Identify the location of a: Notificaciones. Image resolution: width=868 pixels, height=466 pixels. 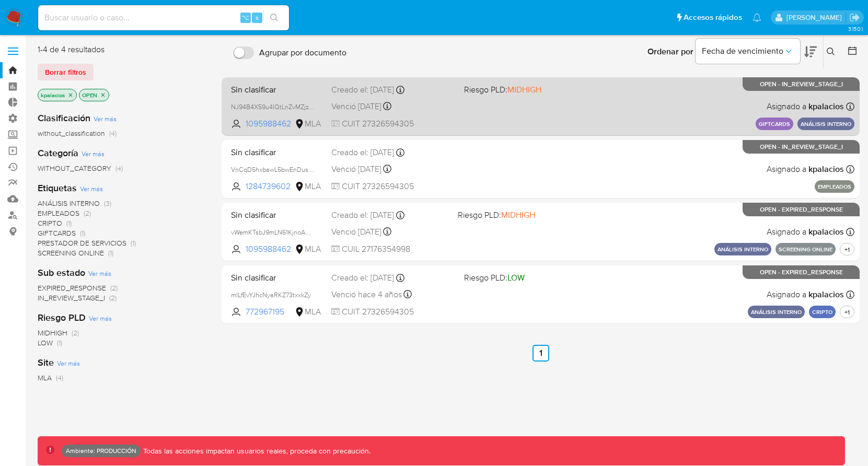
(757, 17).